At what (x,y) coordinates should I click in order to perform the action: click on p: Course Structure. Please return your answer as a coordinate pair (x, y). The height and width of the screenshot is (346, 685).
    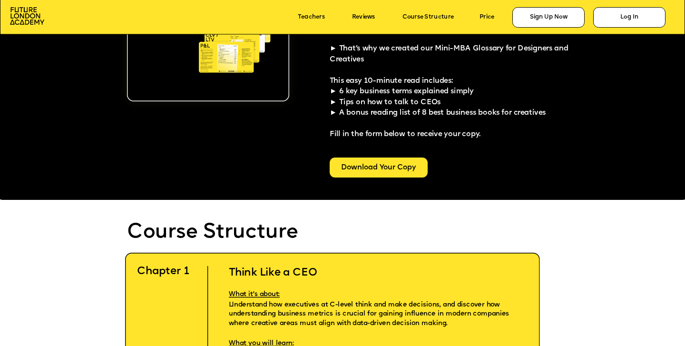
    Looking at the image, I should click on (287, 232).